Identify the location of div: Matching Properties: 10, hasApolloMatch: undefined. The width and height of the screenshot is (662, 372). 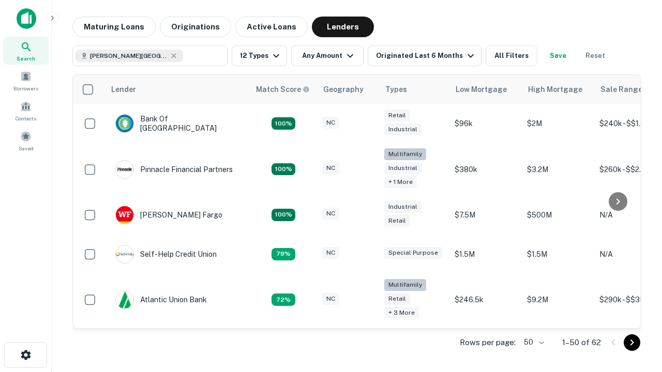
(283, 300).